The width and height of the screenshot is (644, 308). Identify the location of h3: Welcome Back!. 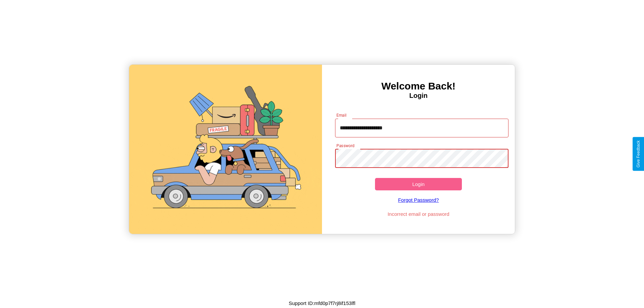
(418, 86).